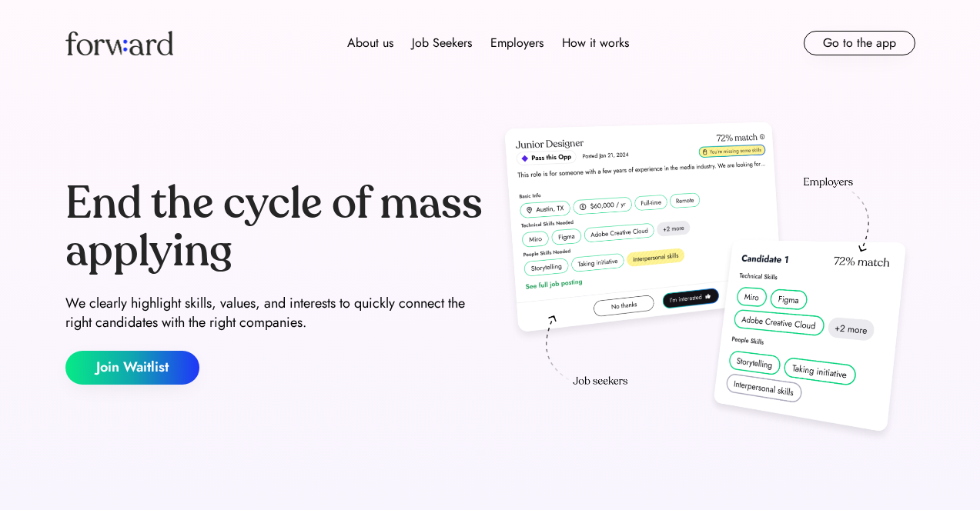  Describe the element at coordinates (133, 368) in the screenshot. I see `button: Join Waitlist` at that location.